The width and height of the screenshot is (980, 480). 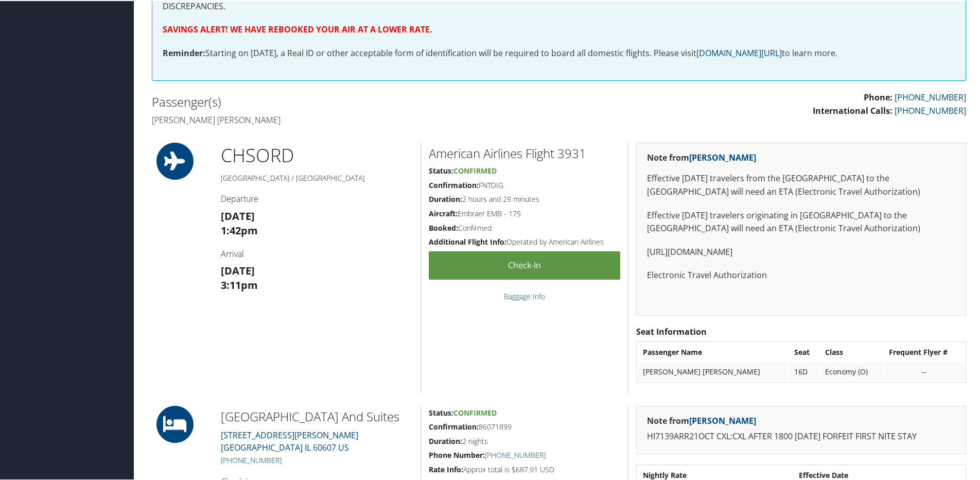 I want to click on strong: Booked:, so click(x=443, y=226).